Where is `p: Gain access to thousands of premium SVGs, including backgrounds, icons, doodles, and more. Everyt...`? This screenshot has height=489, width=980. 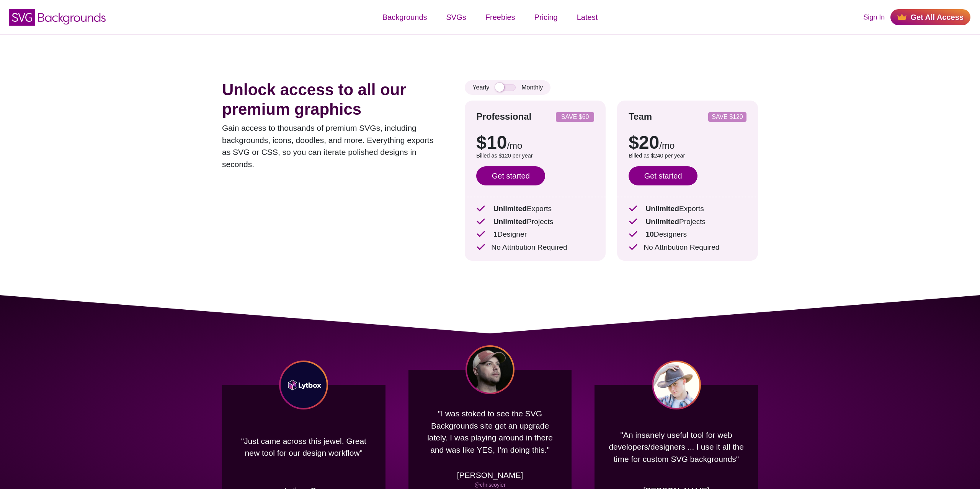
p: Gain access to thousands of premium SVGs, including backgrounds, icons, doodles, and more. Everyt... is located at coordinates (332, 146).